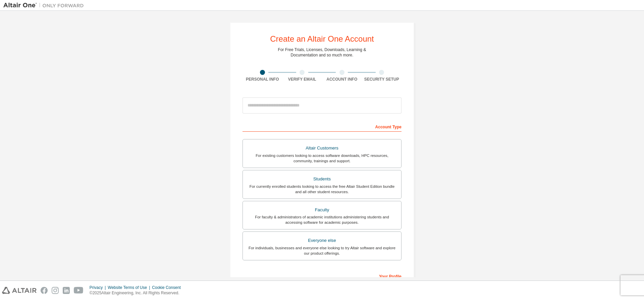  I want to click on img: linkedin.svg, so click(66, 290).